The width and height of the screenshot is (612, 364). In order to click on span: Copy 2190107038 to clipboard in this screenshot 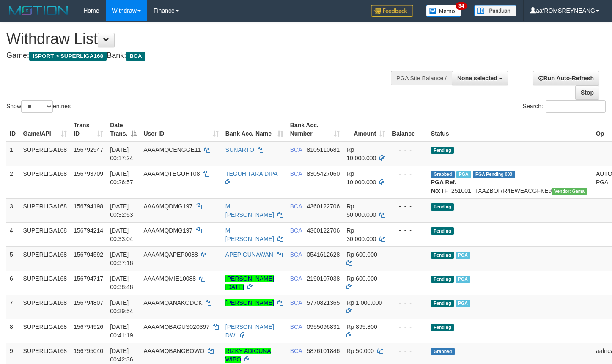, I will do `click(323, 278)`.